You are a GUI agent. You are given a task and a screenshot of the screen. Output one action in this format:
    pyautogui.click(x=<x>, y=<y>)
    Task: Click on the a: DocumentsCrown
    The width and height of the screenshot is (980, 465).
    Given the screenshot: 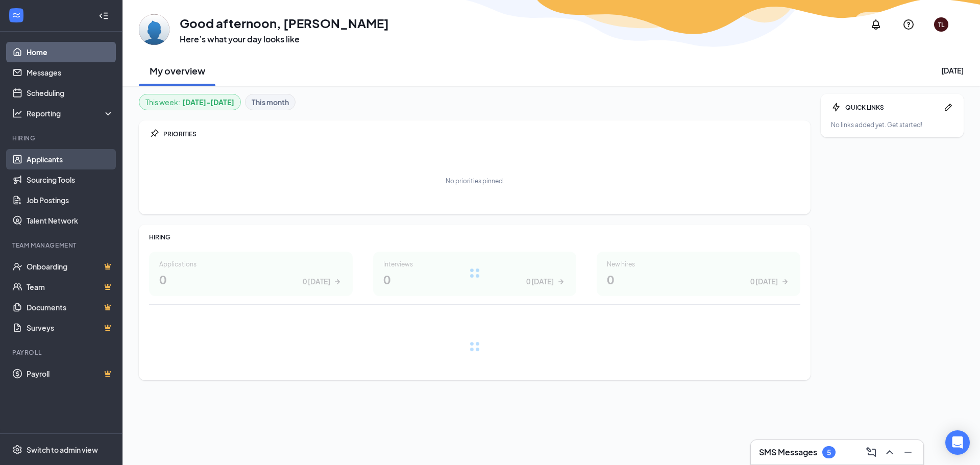 What is the action you would take?
    pyautogui.click(x=70, y=308)
    